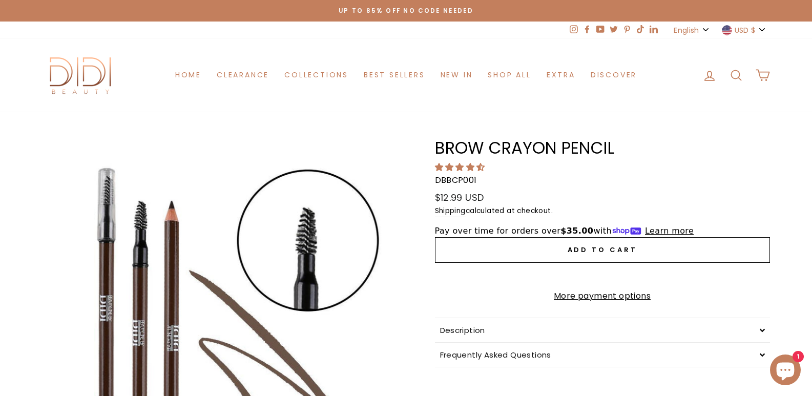 The width and height of the screenshot is (812, 396). I want to click on a: Best Sellers, so click(394, 75).